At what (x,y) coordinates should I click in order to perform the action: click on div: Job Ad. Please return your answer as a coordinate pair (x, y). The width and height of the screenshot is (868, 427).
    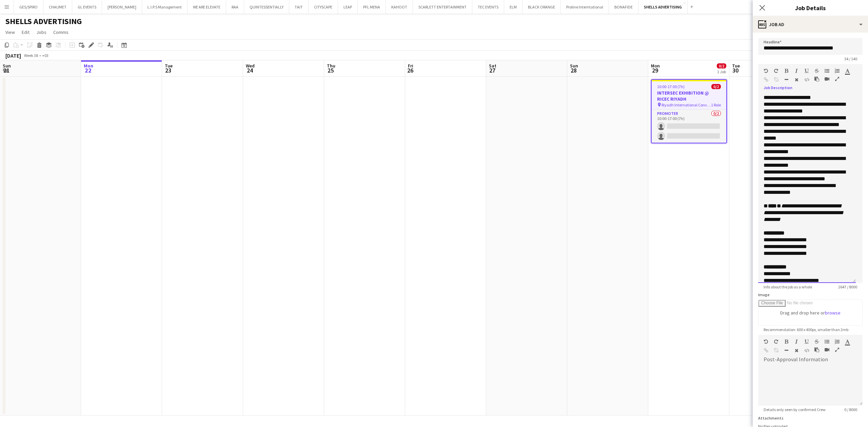
    Looking at the image, I should click on (810, 25).